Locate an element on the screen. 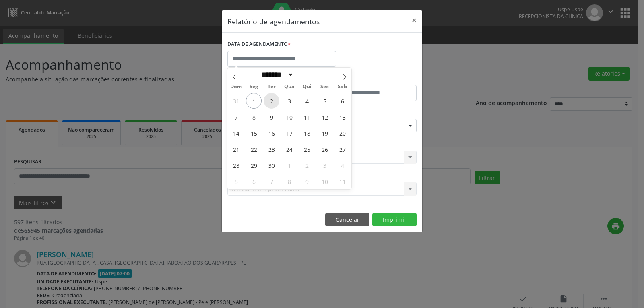 The height and width of the screenshot is (308, 644). span: Outubro 6, 2025 is located at coordinates (254, 181).